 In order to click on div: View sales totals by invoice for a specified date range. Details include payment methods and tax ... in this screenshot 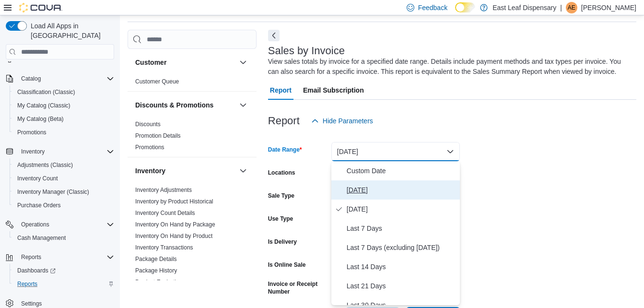, I will do `click(450, 67)`.